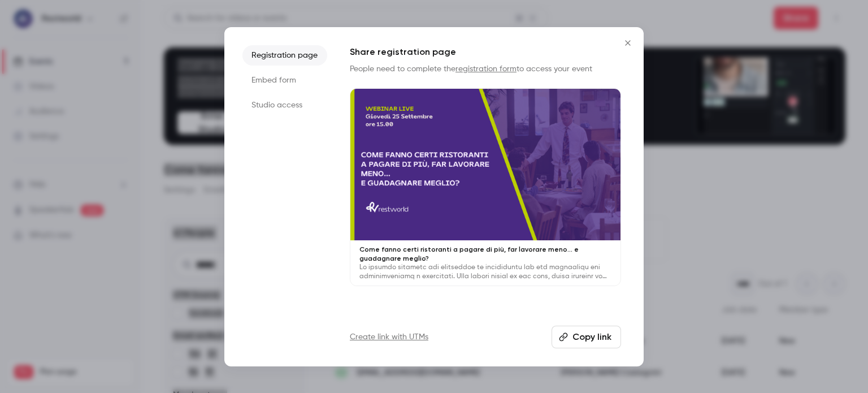  What do you see at coordinates (485, 272) in the screenshot?
I see `p: Lo ipsumdo sitametc adi elitseddoe te incididuntu lab etd magnaaliqu eni adminimveniamq n exercit...` at bounding box center [485, 272].